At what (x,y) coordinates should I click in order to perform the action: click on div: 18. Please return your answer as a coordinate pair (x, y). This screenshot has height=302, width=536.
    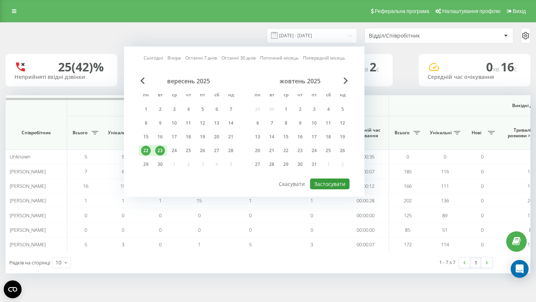
    Looking at the image, I should click on (328, 137).